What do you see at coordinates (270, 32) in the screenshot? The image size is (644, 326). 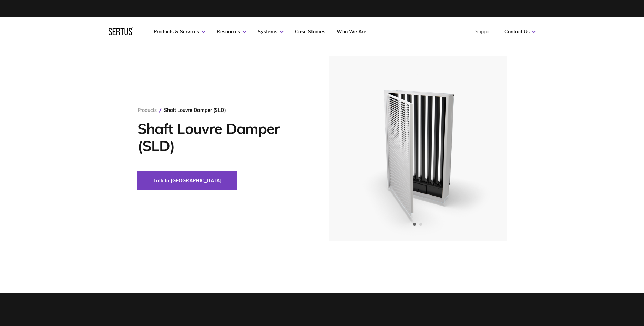 I see `a: Systems` at bounding box center [270, 32].